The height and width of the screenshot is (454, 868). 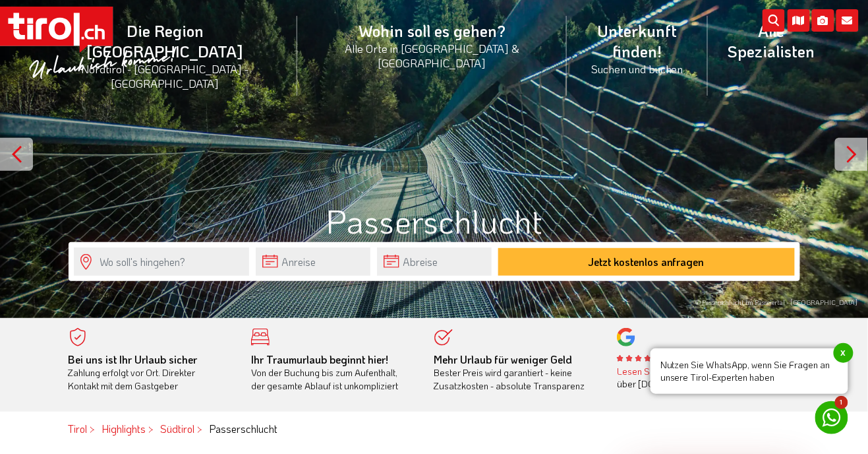 What do you see at coordinates (178, 428) in the screenshot?
I see `a: Südtirol` at bounding box center [178, 428].